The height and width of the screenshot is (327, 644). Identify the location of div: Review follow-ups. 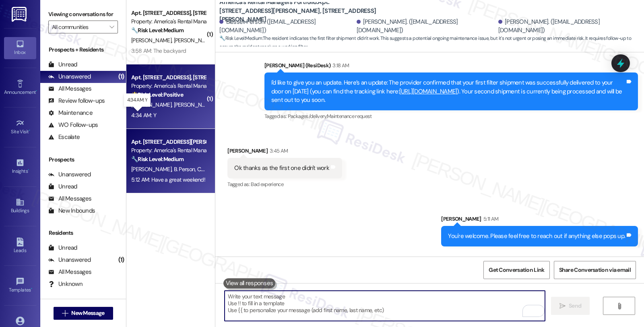
(77, 100).